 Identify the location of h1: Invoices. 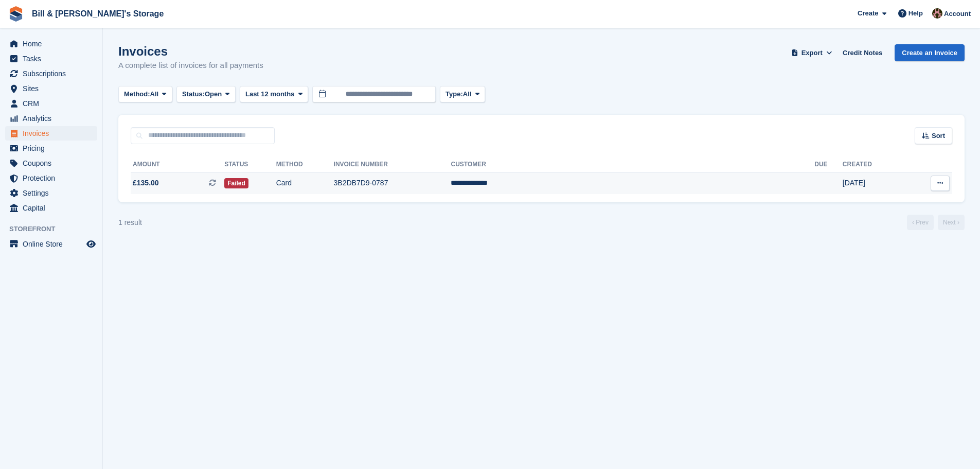
(191, 51).